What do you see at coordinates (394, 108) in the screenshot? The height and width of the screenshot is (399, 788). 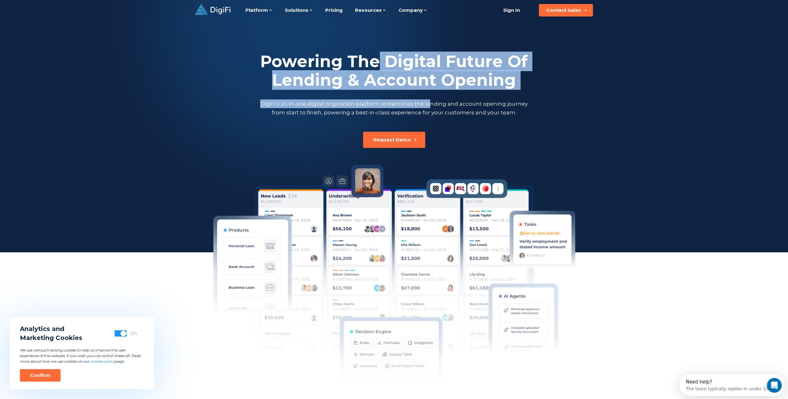 I see `p: DigiFi’s all-in-one digital origination platform streamlines the lending and account opening jour...` at bounding box center [394, 108].